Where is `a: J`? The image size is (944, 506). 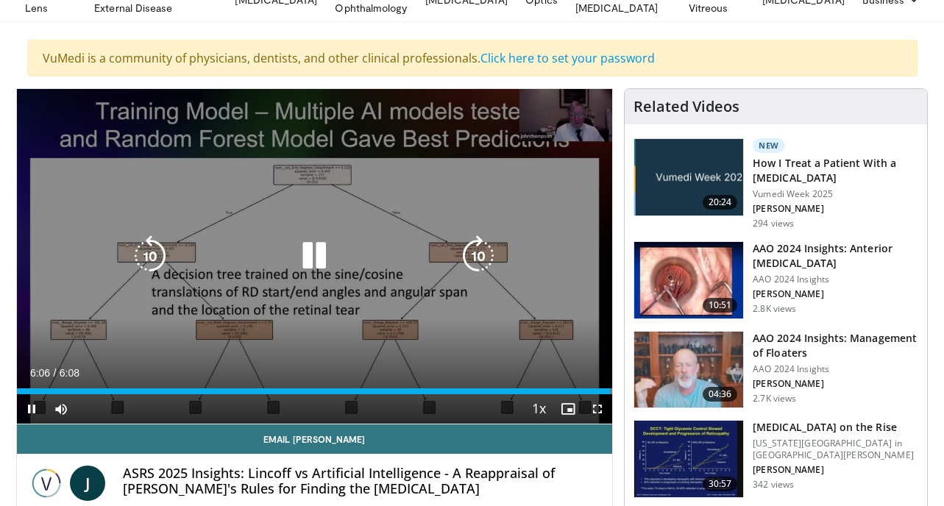
a: J is located at coordinates (88, 483).